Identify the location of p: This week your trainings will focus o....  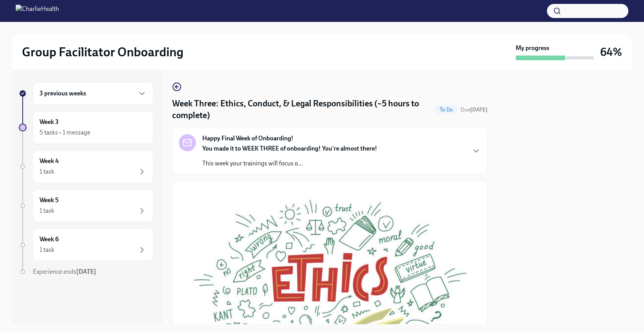
(290, 163).